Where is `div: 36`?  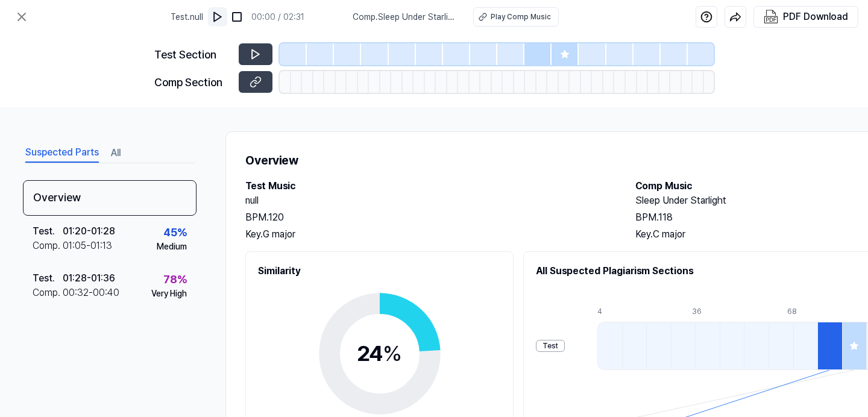 div: 36 is located at coordinates (704, 312).